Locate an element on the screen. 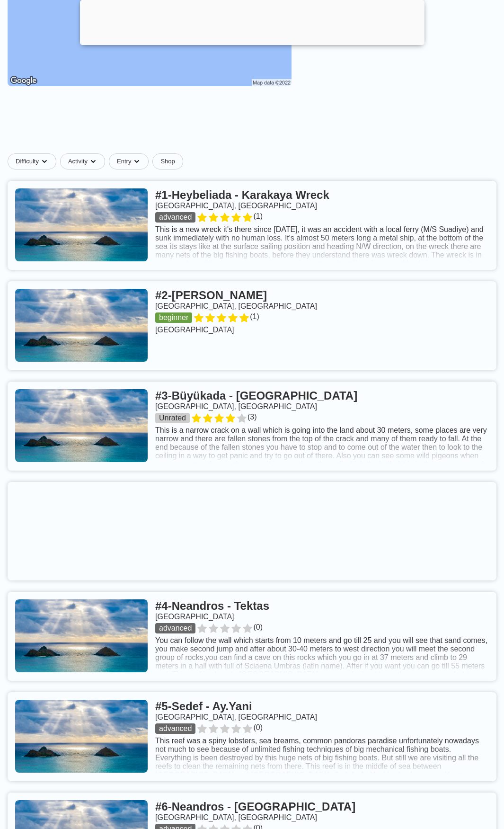  button: Activitydropdown caret is located at coordinates (84, 162).